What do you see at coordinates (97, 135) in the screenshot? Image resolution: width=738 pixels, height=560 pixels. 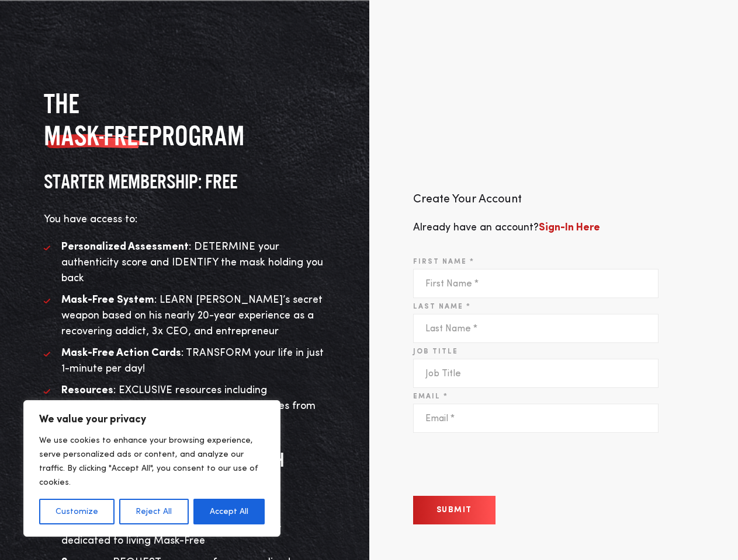 I see `span: MASK-FREE` at bounding box center [97, 135].